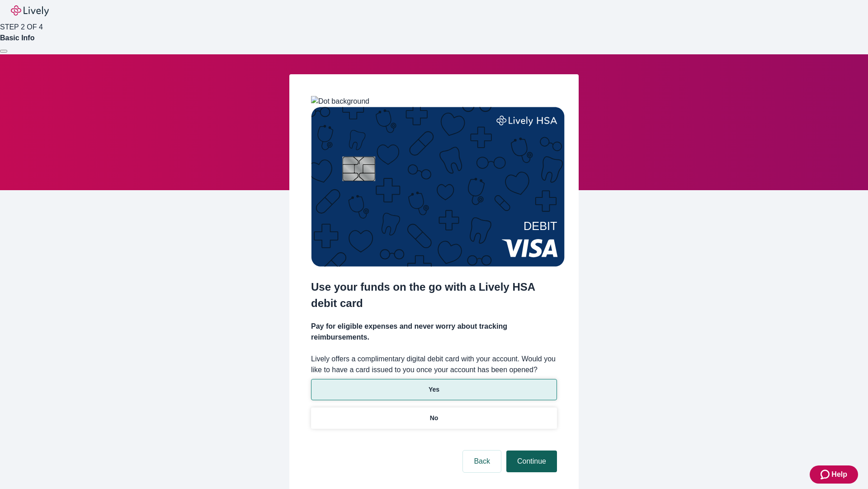 This screenshot has width=868, height=489. I want to click on svg: Zendesk support icon, so click(826, 474).